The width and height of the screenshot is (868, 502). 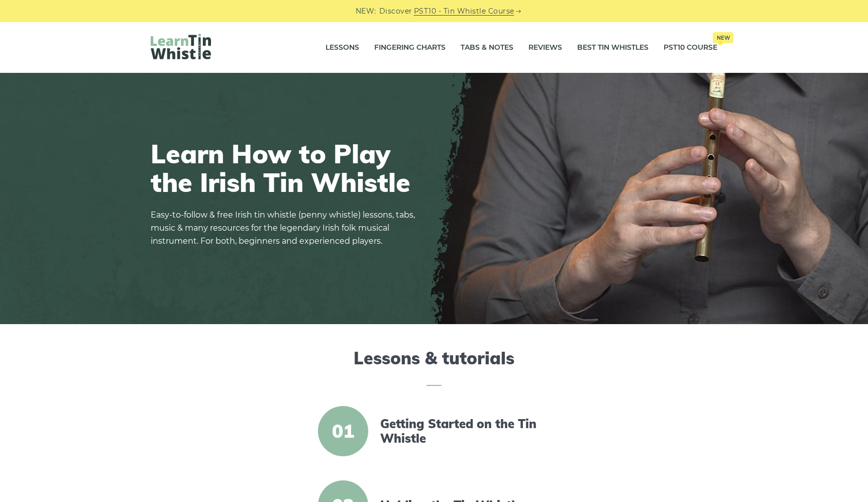 What do you see at coordinates (342, 48) in the screenshot?
I see `a: Lessons` at bounding box center [342, 48].